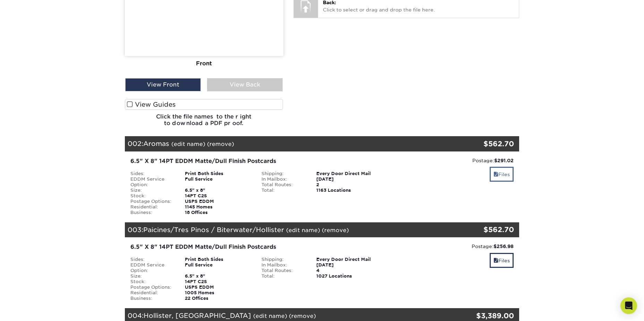 Image resolution: width=644 pixels, height=321 pixels. What do you see at coordinates (163, 85) in the screenshot?
I see `div: View Front` at bounding box center [163, 85].